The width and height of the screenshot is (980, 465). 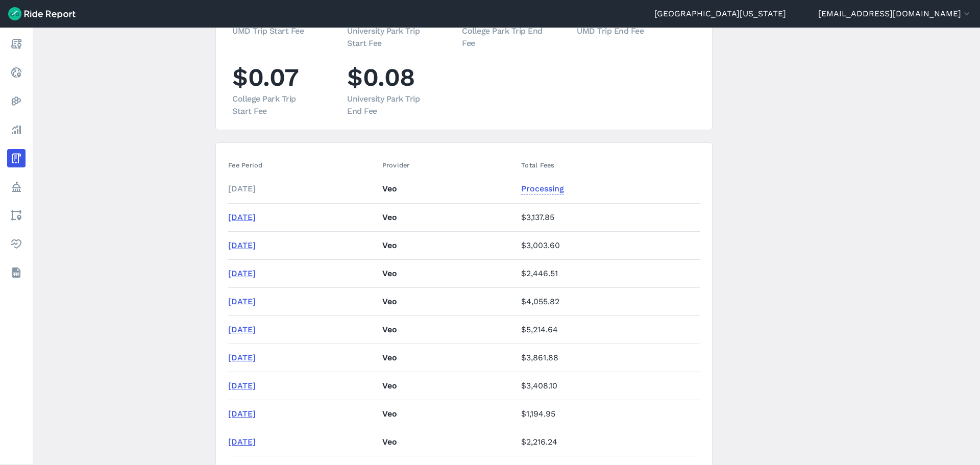 What do you see at coordinates (609, 414) in the screenshot?
I see `td: $1,194.95` at bounding box center [609, 414].